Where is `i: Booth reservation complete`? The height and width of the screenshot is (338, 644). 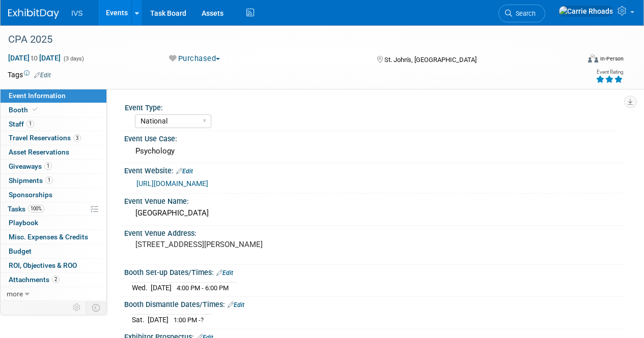
i: Booth reservation complete is located at coordinates (35, 109).